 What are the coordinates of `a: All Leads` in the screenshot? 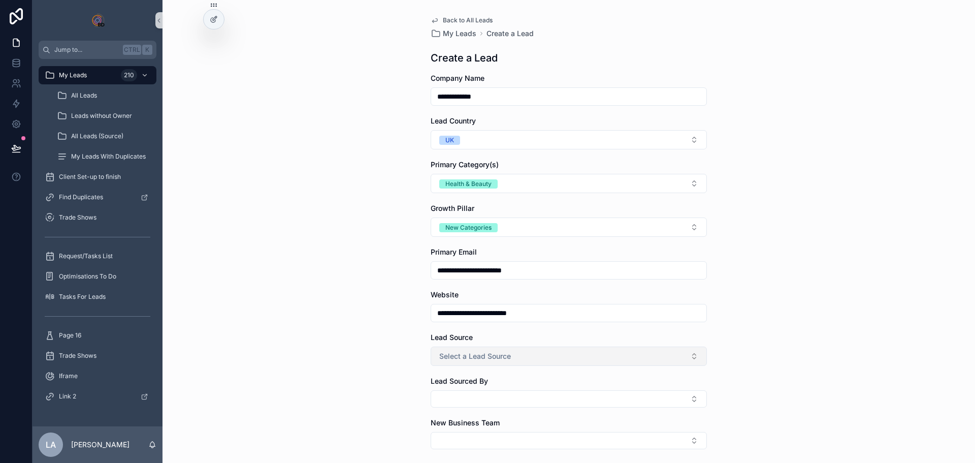 It's located at (104, 95).